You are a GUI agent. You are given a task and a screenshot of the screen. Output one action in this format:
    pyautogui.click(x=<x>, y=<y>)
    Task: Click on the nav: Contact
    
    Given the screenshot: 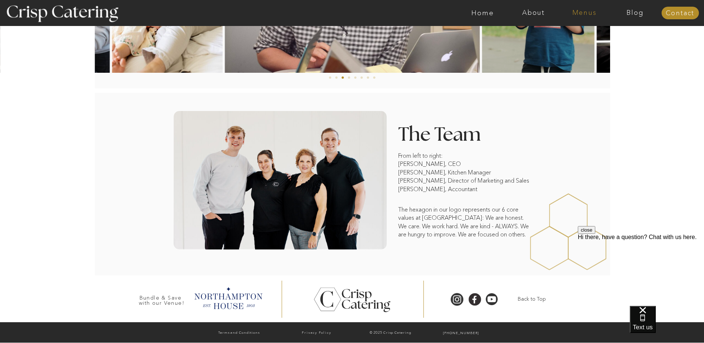 What is the action you would take?
    pyautogui.click(x=680, y=13)
    